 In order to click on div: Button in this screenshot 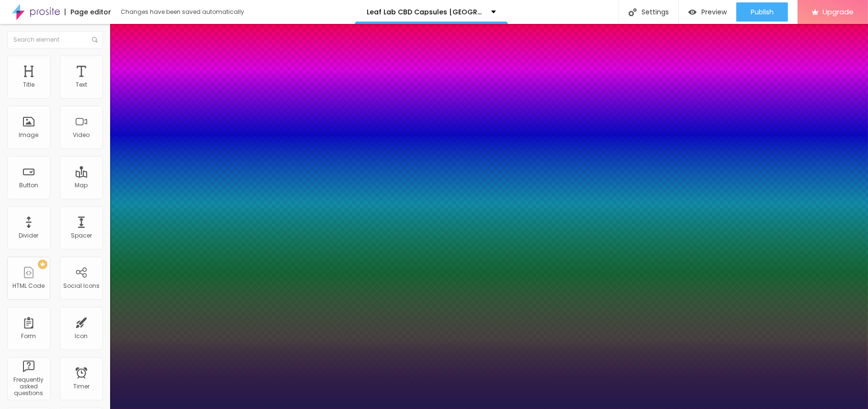, I will do `click(29, 186)`.